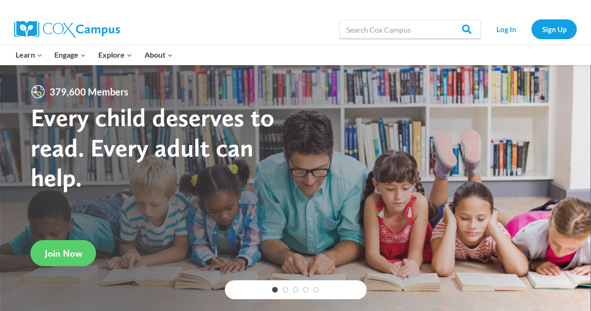  Describe the element at coordinates (153, 147) in the screenshot. I see `strong: Every child deserves to read. Every adult can help.` at that location.